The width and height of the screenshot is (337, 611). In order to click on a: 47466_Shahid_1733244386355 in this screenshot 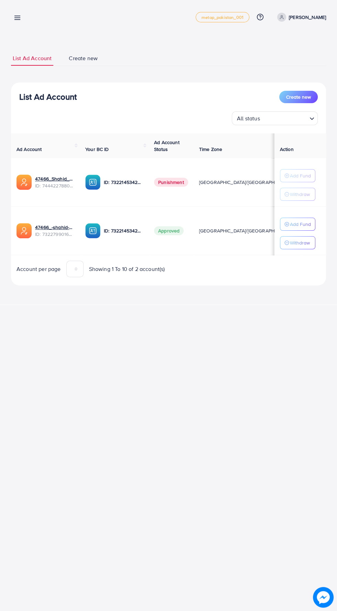, I will do `click(55, 179)`.